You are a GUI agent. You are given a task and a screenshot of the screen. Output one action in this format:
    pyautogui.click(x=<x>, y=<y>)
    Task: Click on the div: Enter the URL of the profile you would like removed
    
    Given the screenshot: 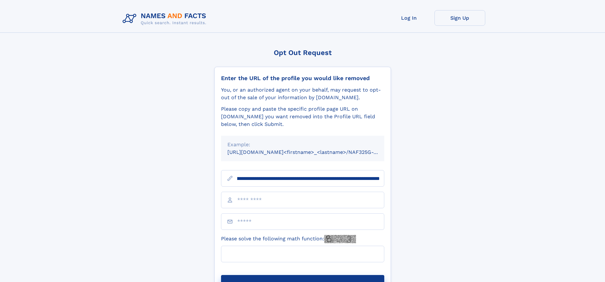 What is the action you would take?
    pyautogui.click(x=303, y=78)
    